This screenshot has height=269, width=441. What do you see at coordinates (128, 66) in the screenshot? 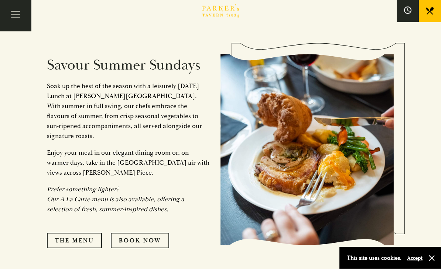
I see `h3: Savour Summer Sundays` at bounding box center [128, 66].